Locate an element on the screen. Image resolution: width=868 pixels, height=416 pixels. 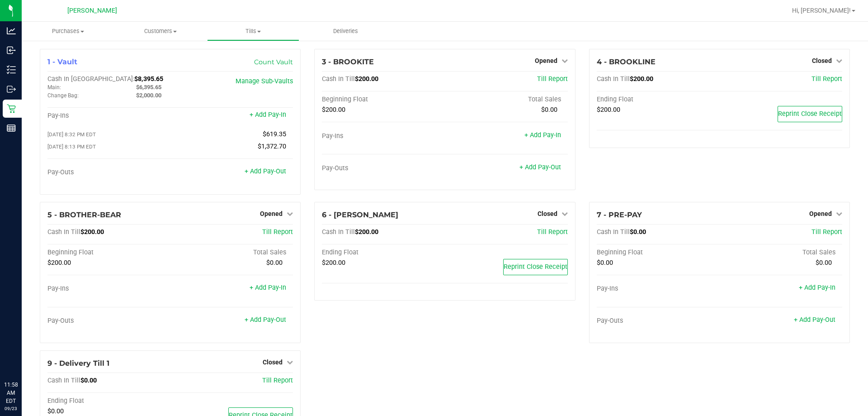
span: 4 - BROOKLINE is located at coordinates (626, 62).